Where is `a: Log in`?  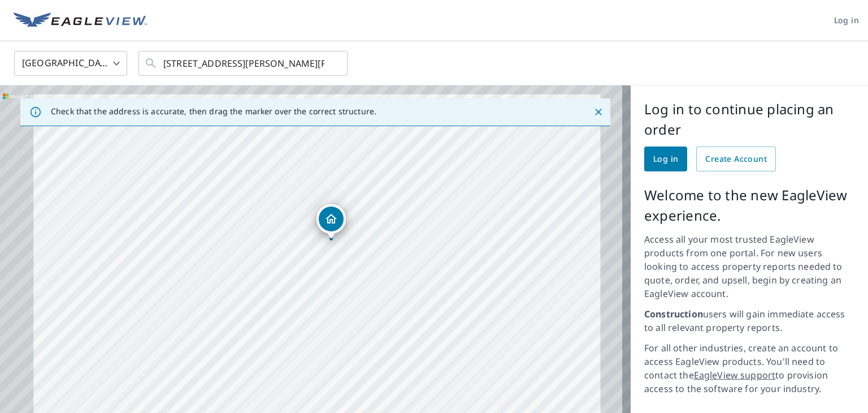
a: Log in is located at coordinates (666, 159).